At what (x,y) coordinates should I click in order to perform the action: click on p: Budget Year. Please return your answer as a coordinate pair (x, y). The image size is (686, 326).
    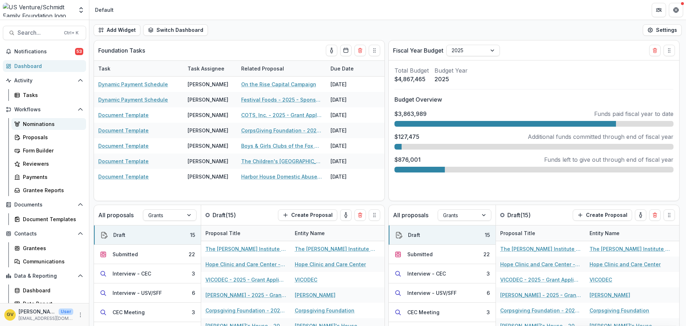
    Looking at the image, I should click on (451, 70).